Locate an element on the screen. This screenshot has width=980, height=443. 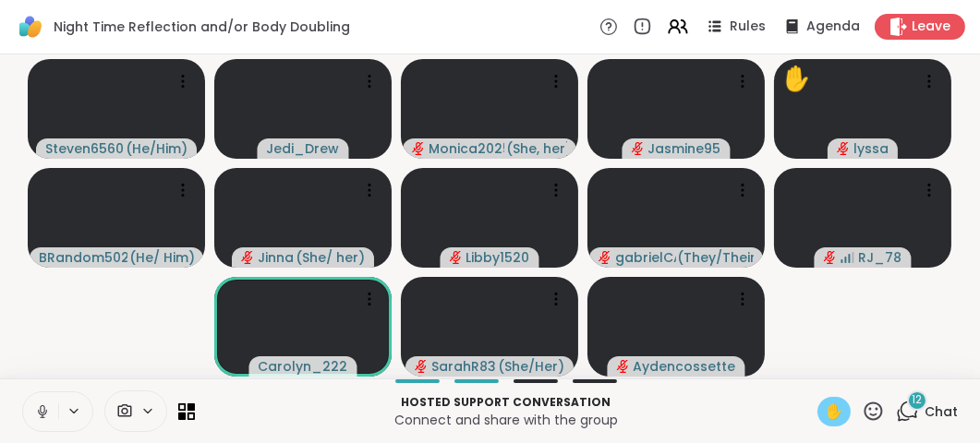
span: ( They/Their ) is located at coordinates (714, 257).